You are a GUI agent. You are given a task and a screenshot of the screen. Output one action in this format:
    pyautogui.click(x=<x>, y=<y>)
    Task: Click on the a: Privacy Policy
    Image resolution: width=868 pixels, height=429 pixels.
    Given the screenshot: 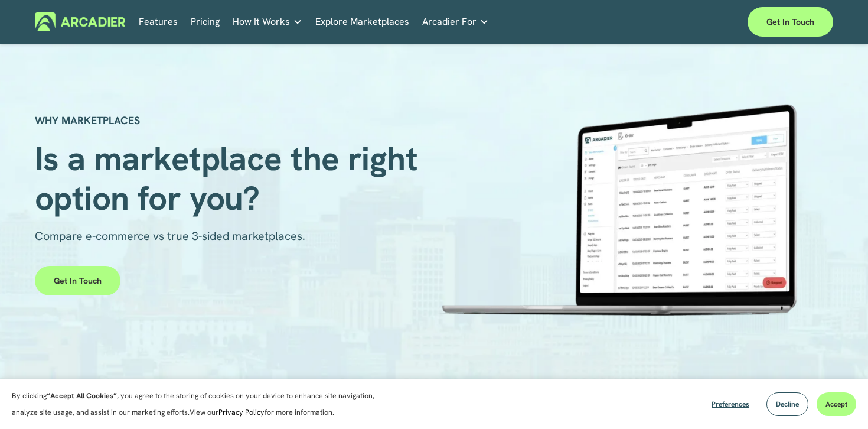 What is the action you would take?
    pyautogui.click(x=242, y=412)
    